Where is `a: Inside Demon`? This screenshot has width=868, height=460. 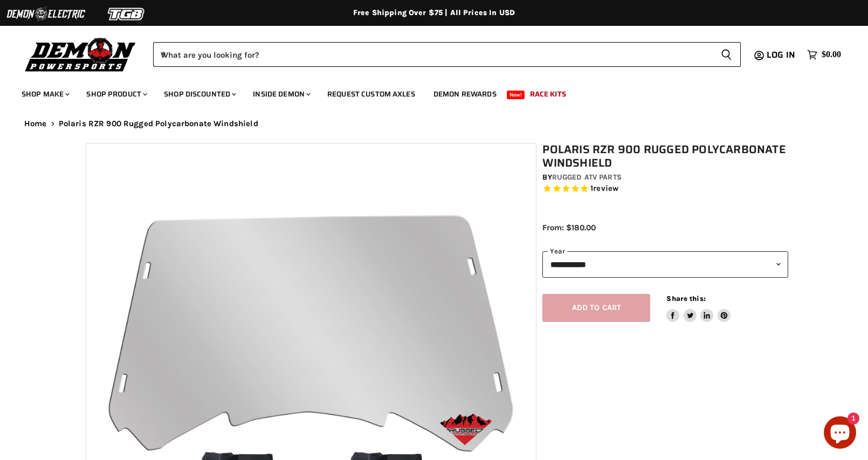 a: Inside Demon is located at coordinates (281, 93).